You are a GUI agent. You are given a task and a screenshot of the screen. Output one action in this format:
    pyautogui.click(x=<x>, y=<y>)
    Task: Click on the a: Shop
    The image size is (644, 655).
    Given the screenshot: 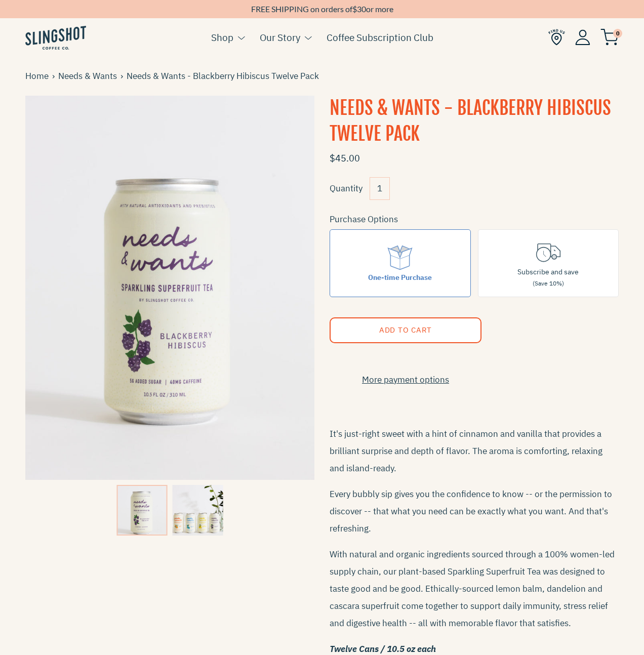 What is the action you would take?
    pyautogui.click(x=222, y=37)
    